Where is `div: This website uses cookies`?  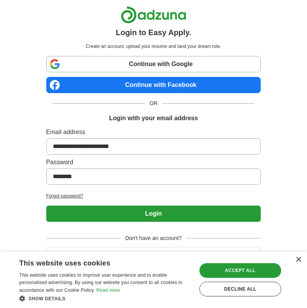
div: This website uses cookies is located at coordinates (96, 262).